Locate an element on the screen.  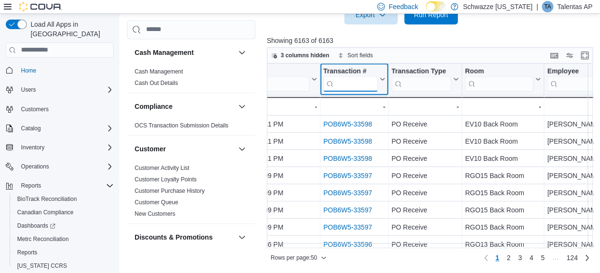
a: Cash Management is located at coordinates (158, 71).